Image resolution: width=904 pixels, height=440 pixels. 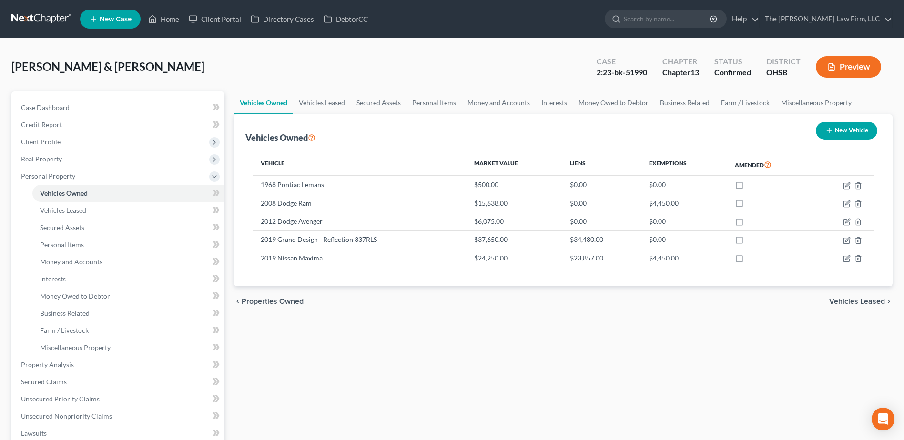 What do you see at coordinates (769, 165) in the screenshot?
I see `th: Amended` at bounding box center [769, 165].